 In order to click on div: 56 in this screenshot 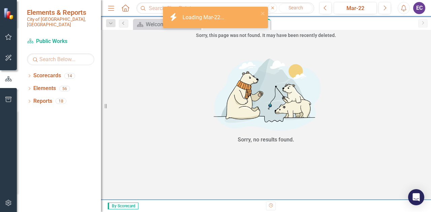, I will do `click(65, 88)`.